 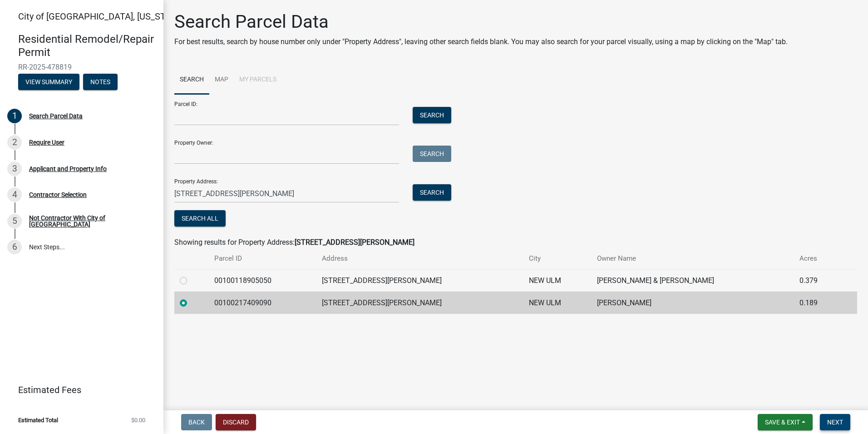 I want to click on th: Parcel ID, so click(x=263, y=259).